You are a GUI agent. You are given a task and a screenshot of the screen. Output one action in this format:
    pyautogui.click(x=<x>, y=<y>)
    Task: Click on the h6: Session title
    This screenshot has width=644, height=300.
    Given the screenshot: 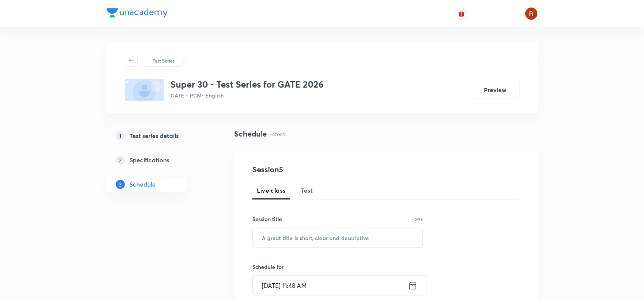 What is the action you would take?
    pyautogui.click(x=267, y=219)
    